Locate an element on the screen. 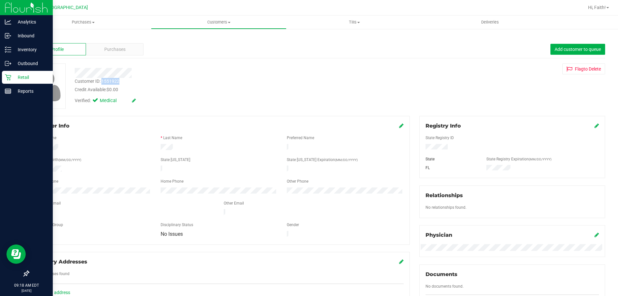 This screenshot has width=618, height=296. label: Date of Birth is located at coordinates (59, 160).